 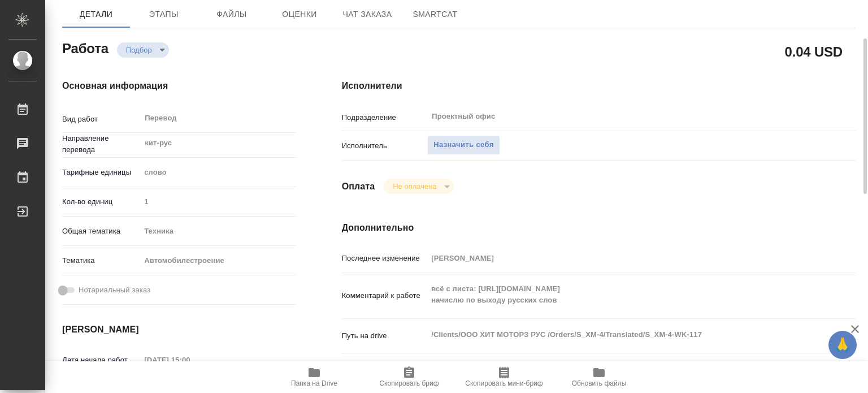 What do you see at coordinates (599, 86) in the screenshot?
I see `h4: Исполнители` at bounding box center [599, 86].